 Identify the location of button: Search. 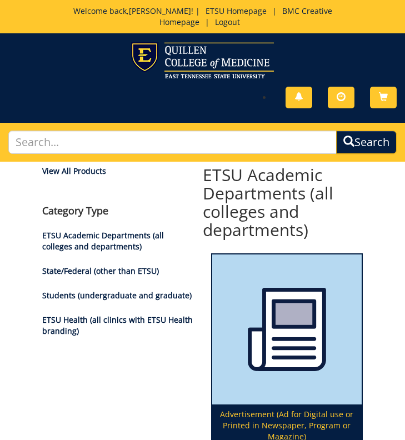
(366, 142).